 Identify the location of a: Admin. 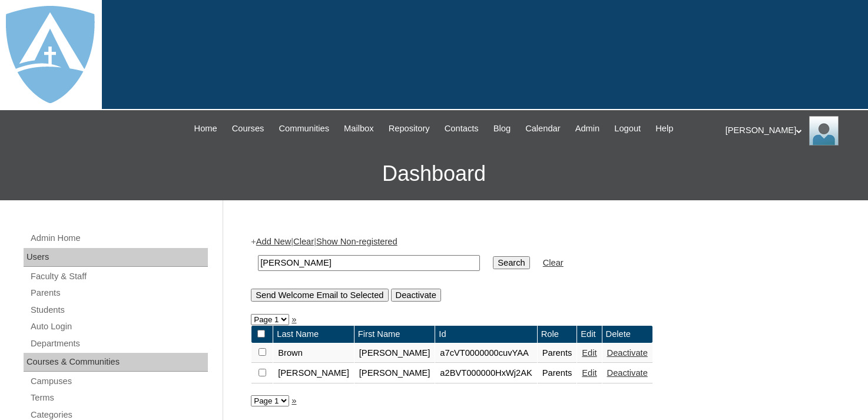
(588, 128).